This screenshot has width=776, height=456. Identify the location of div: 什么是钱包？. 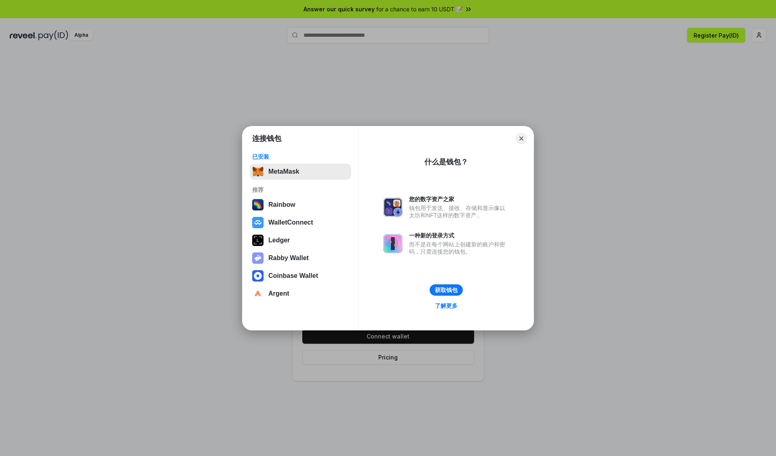
(446, 162).